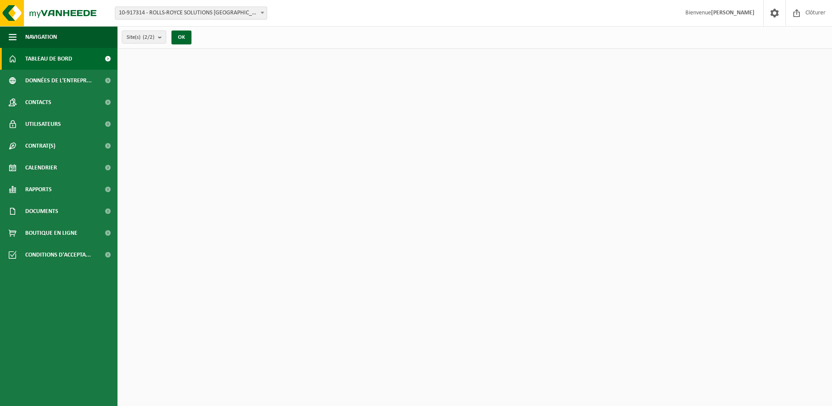 This screenshot has height=406, width=832. Describe the element at coordinates (40, 146) in the screenshot. I see `span: Contrat(s)` at that location.